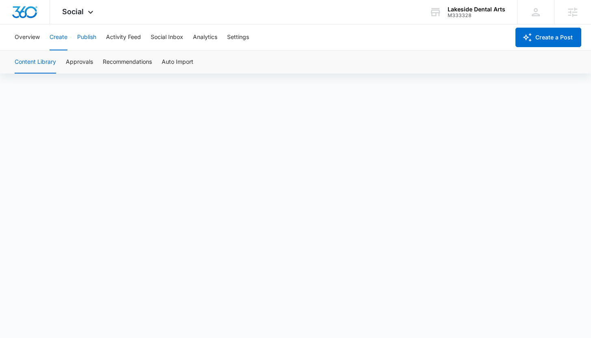 This screenshot has width=591, height=338. Describe the element at coordinates (123, 37) in the screenshot. I see `button: Activity Feed` at that location.